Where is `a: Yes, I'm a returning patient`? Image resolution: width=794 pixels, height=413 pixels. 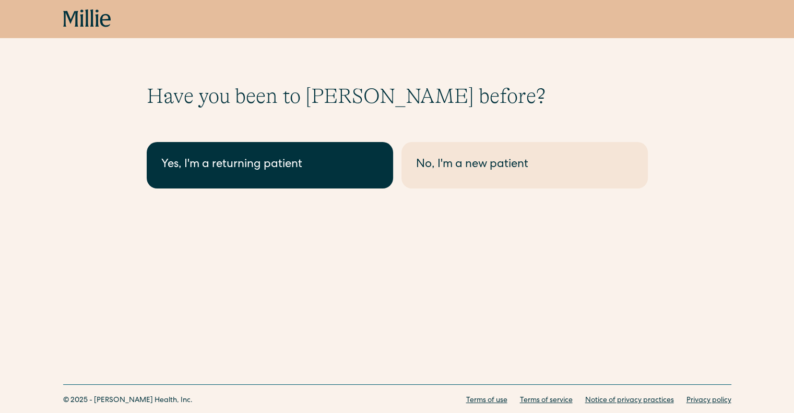 a: Yes, I'm a returning patient is located at coordinates (270, 165).